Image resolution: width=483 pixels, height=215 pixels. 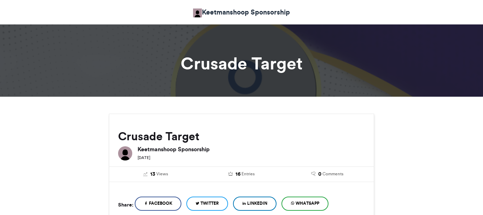 I want to click on h1: Crusade Target, so click(x=242, y=63).